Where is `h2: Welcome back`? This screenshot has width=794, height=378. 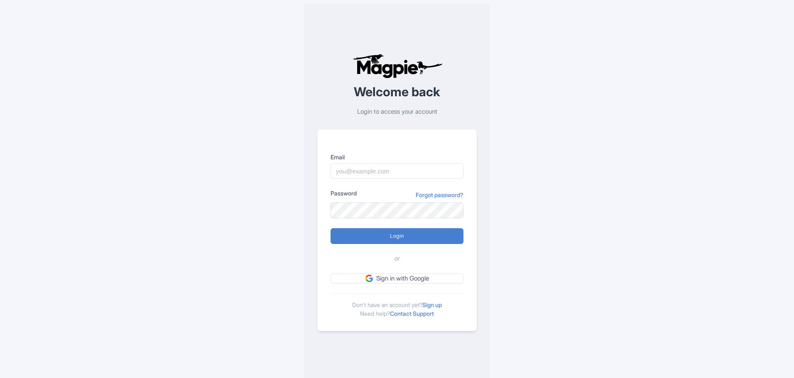 h2: Welcome back is located at coordinates (397, 92).